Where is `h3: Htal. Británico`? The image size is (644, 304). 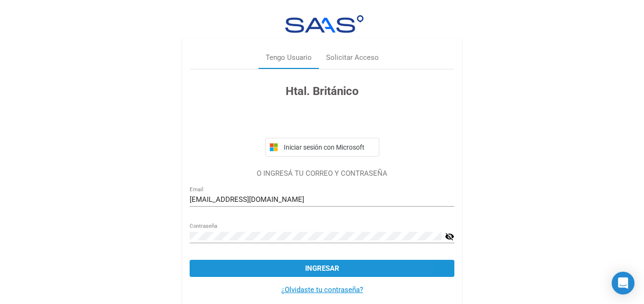 h3: Htal. Británico is located at coordinates (322, 91).